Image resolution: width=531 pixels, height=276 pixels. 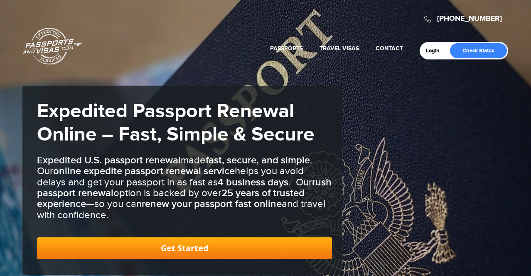 What do you see at coordinates (176, 123) in the screenshot?
I see `strong: Expedited Passport Renewal Online – Fast, Simple & Secure` at bounding box center [176, 123].